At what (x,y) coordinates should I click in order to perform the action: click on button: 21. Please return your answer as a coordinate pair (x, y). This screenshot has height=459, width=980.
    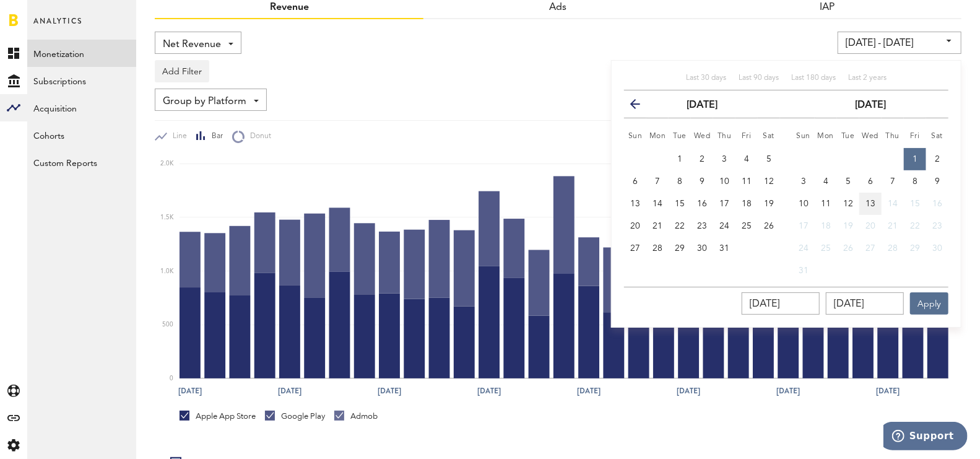
    Looking at the image, I should click on (892, 226).